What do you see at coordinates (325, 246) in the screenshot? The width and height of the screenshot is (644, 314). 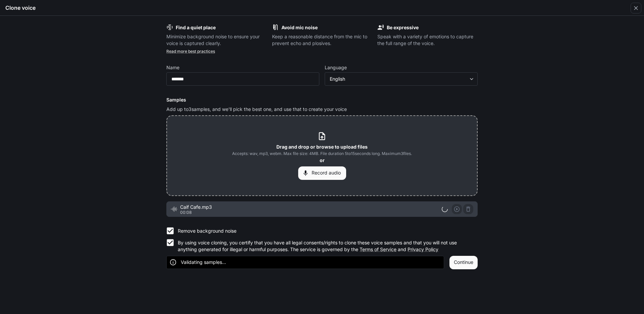 I see `p: By using voice cloning, you certify that you have all legal consents/rights to clone these voice ...` at bounding box center [325, 246].